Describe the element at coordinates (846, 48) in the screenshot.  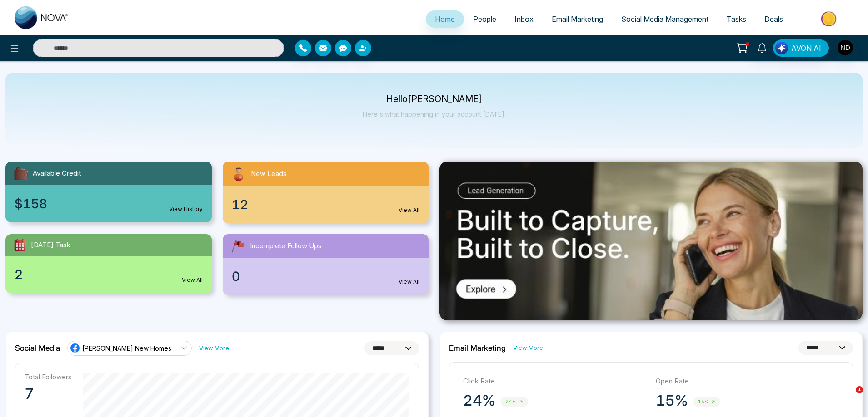
I see `img: User Avatar` at that location.